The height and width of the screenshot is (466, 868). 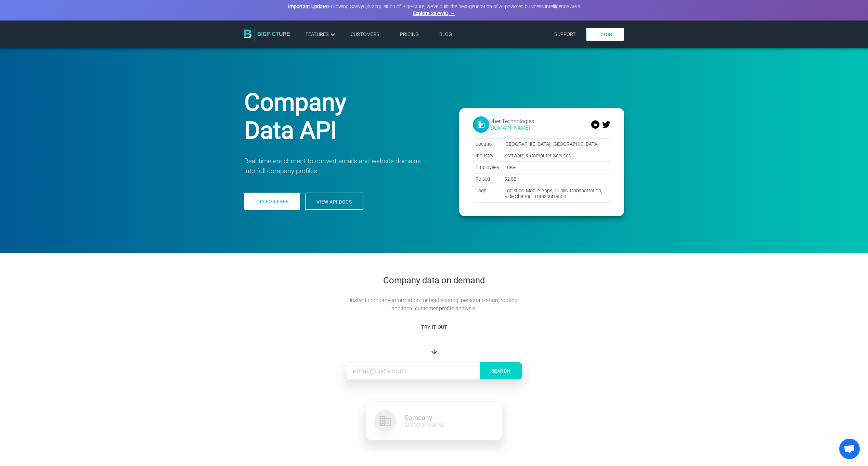 What do you see at coordinates (849, 449) in the screenshot?
I see `a: チャットを開く` at bounding box center [849, 449].